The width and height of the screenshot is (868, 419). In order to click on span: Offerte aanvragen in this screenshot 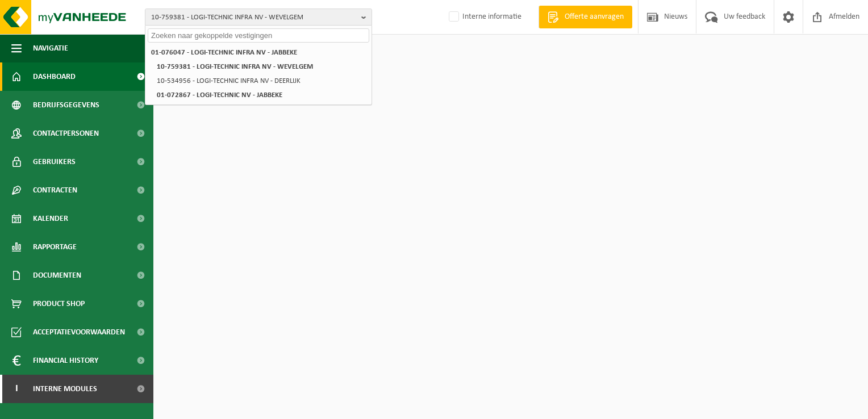, I will do `click(594, 17)`.